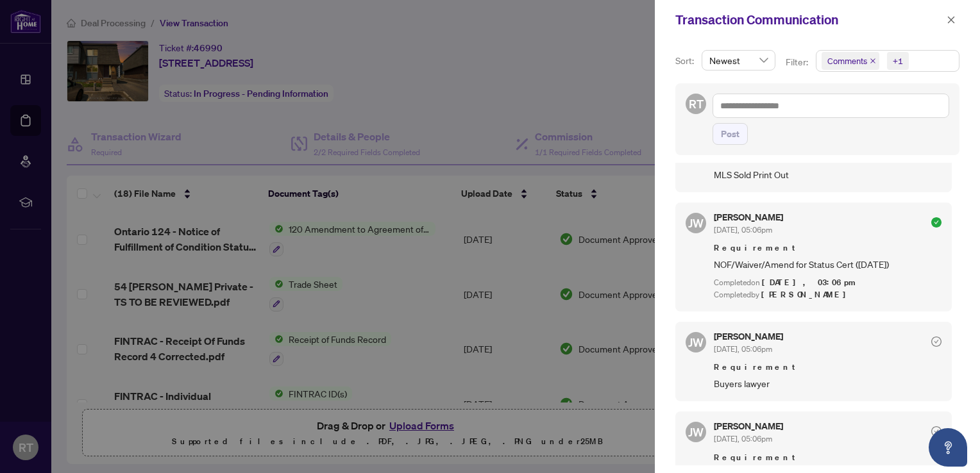  I want to click on span: RT, so click(696, 104).